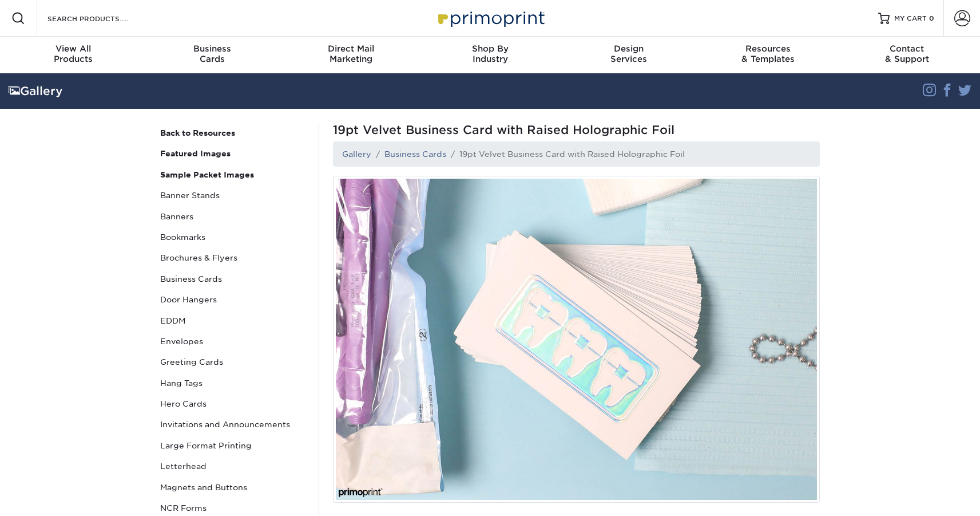 The image size is (980, 516). What do you see at coordinates (233, 258) in the screenshot?
I see `a: Brochures & Flyers` at bounding box center [233, 258].